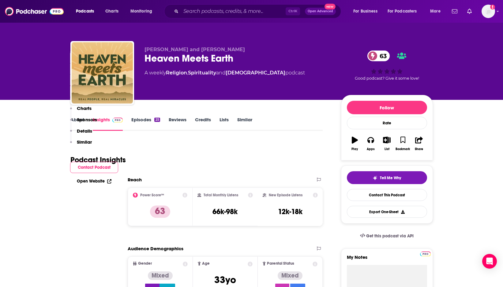 Image resolution: width=503 pixels, height=287 pixels. Describe the element at coordinates (202, 73) in the screenshot. I see `a: Spirituality` at that location.